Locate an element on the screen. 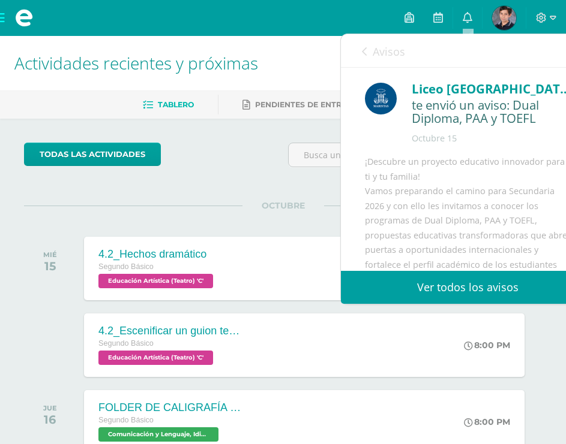 The width and height of the screenshot is (566, 444). span: Pendientes de entrega is located at coordinates (306, 104).